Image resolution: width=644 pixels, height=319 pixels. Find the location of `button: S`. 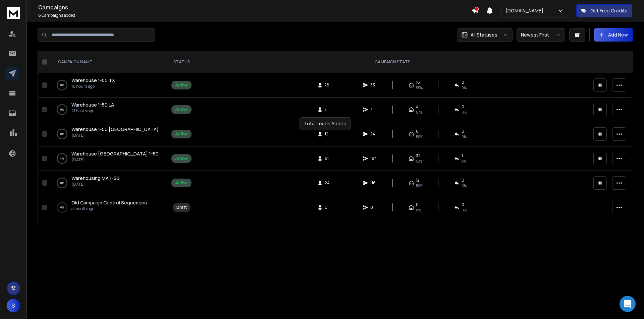

button: S is located at coordinates (14, 306).